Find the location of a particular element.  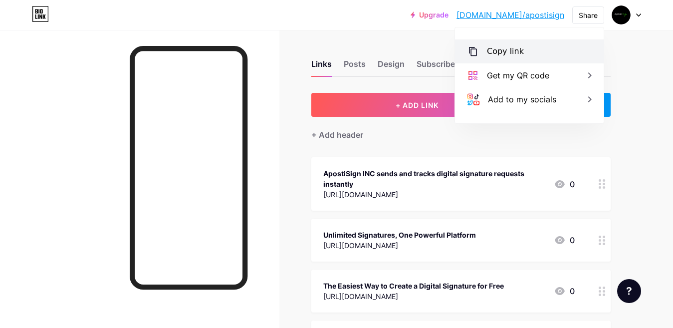

div: ApostiSign INC sends and tracks digital signature requests instantly is located at coordinates (434, 179).